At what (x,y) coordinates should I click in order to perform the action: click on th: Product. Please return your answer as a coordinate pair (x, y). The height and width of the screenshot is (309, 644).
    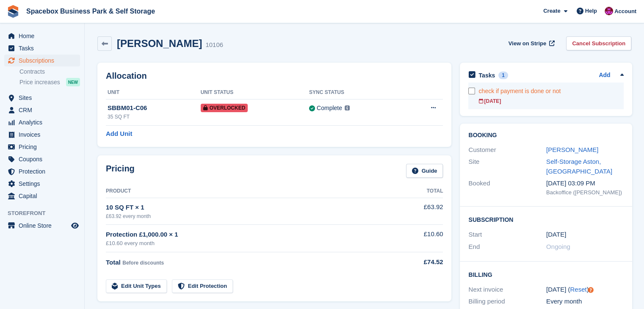
    Looking at the image, I should click on (252, 191).